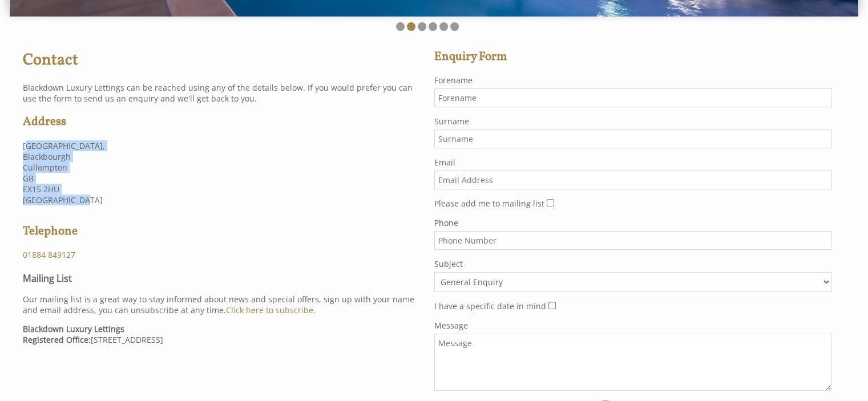 The image size is (868, 401). I want to click on label: Please add me to mailing list, so click(489, 203).